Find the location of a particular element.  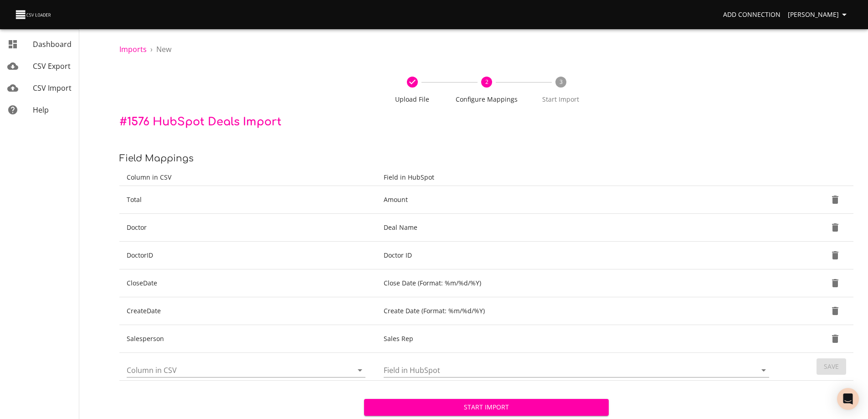

td: Sales Rep is located at coordinates (578, 339).